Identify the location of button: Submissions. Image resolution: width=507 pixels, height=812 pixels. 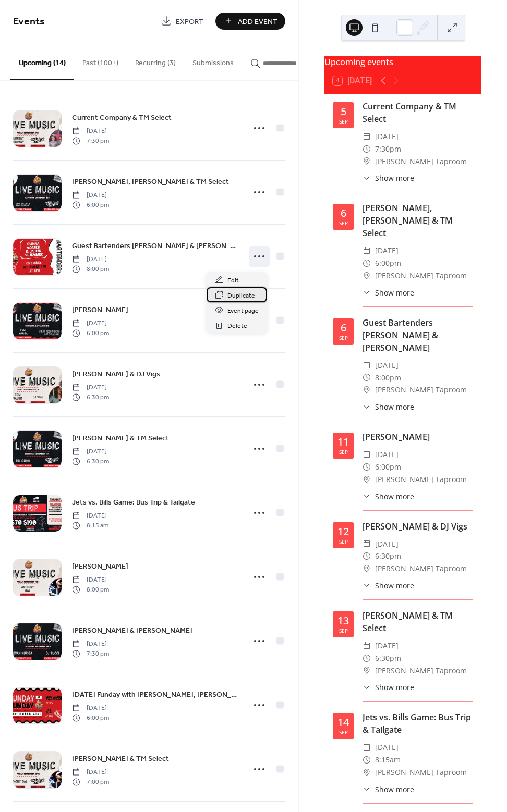
(213, 60).